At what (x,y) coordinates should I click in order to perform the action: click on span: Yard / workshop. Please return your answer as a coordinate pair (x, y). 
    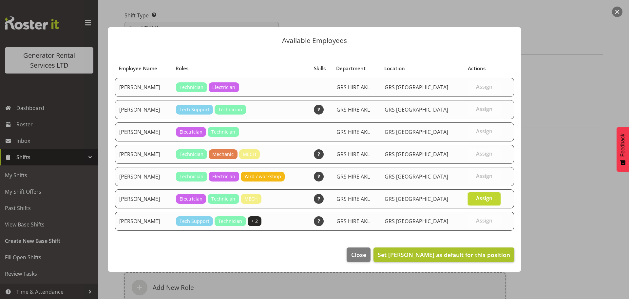
    Looking at the image, I should click on (263, 176).